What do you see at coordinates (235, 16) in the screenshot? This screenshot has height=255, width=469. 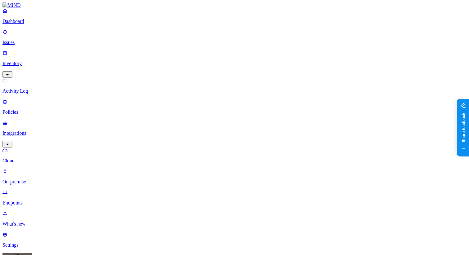 I see `a: Dashboard` at bounding box center [235, 16].